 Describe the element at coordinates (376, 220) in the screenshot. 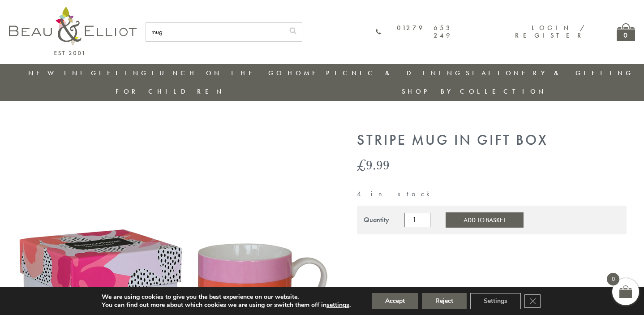

I see `div: Quantity` at that location.